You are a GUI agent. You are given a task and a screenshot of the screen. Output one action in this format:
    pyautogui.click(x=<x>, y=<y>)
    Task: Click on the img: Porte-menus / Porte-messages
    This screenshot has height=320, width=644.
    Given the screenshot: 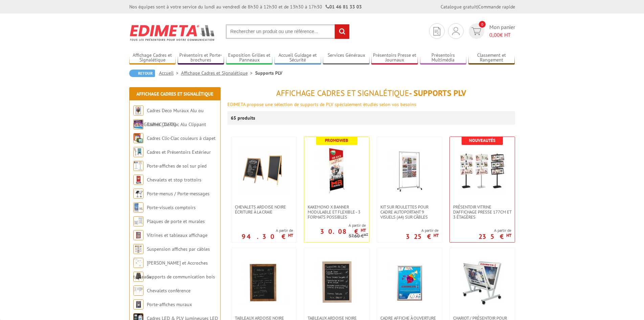 What is the action you would take?
    pyautogui.click(x=138, y=194)
    